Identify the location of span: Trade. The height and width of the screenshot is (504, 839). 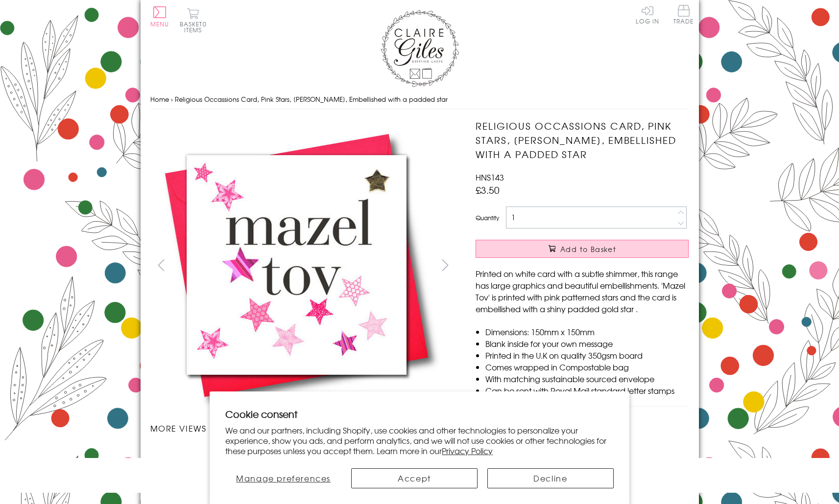
(684, 14).